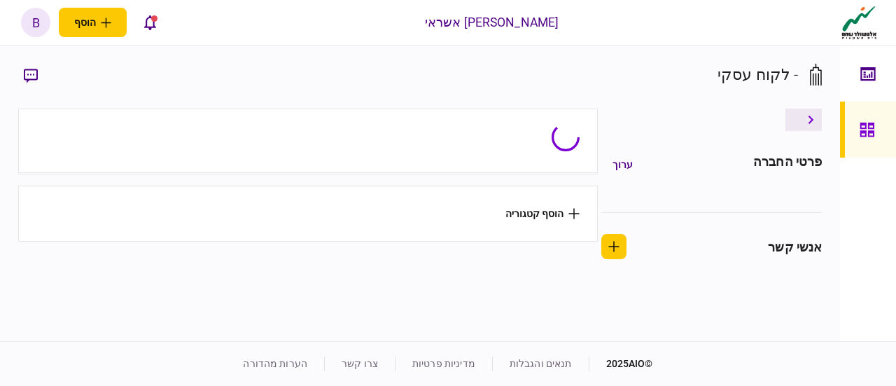 The height and width of the screenshot is (386, 896). What do you see at coordinates (788, 165) in the screenshot?
I see `div: פרטי החברה` at bounding box center [788, 165].